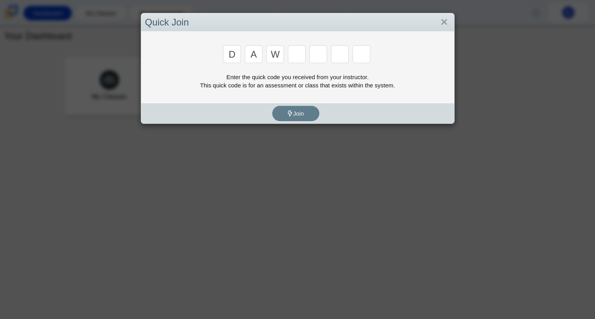 Image resolution: width=595 pixels, height=319 pixels. I want to click on div: Enter the quick code you received from your instructor. This quick code is for an assessment or c..., so click(298, 81).